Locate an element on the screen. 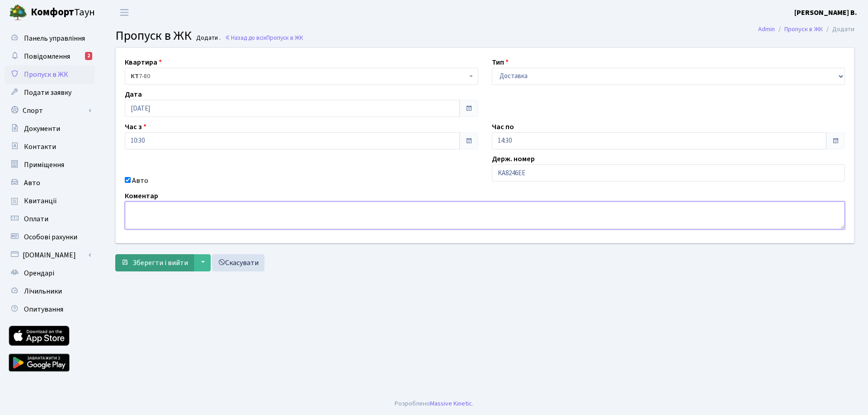  span: Квитанції is located at coordinates (40, 201).